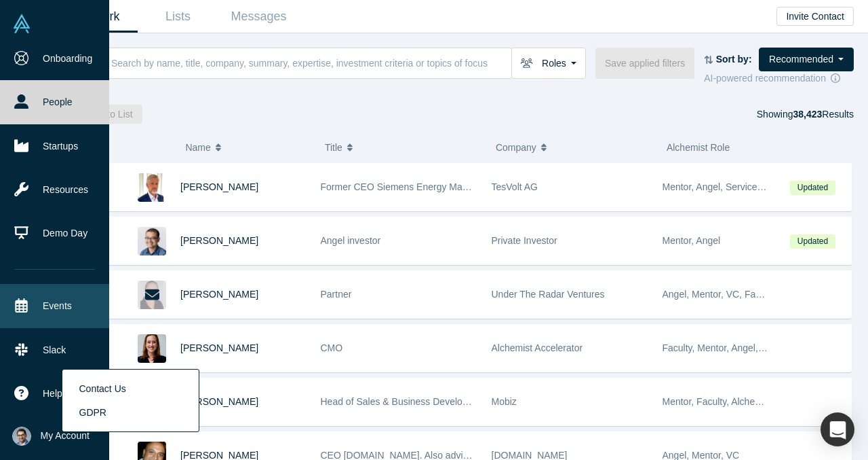 The width and height of the screenshot is (868, 460). What do you see at coordinates (824, 114) in the screenshot?
I see `span: Results` at bounding box center [824, 114].